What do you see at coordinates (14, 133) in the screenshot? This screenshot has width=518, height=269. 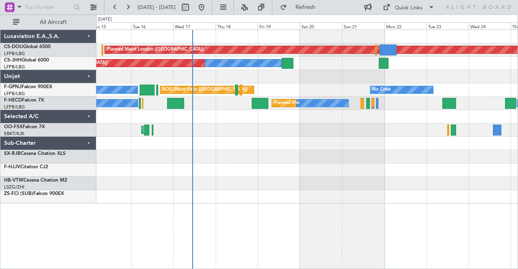 I see `a: EBKT/KJK` at bounding box center [14, 133].